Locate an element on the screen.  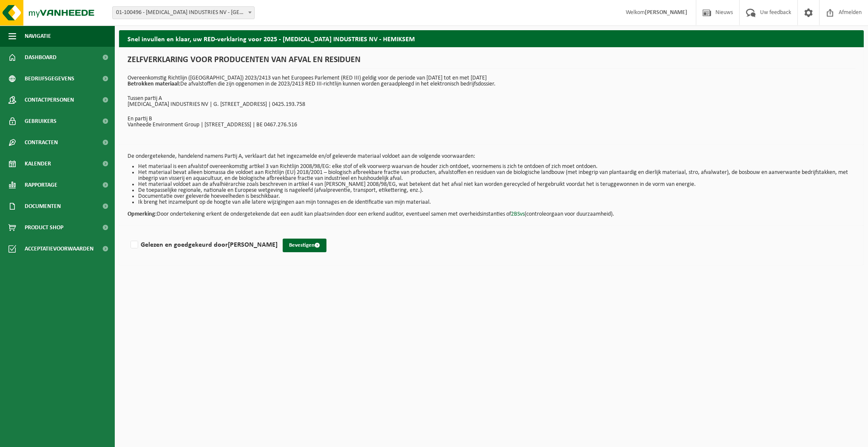
p: Door ondertekening erkent de ondergetekende dat een audit kan plaatsvinden door een erkend audito... is located at coordinates (491, 211).